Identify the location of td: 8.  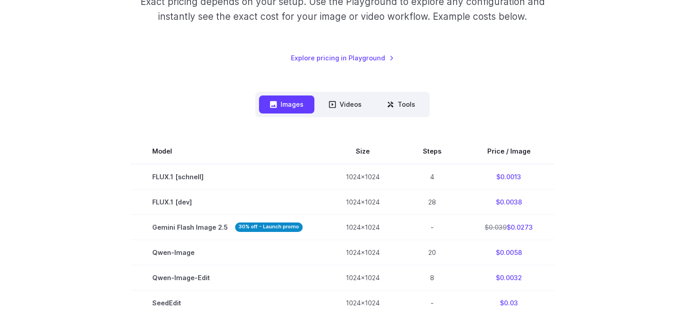
(432, 277).